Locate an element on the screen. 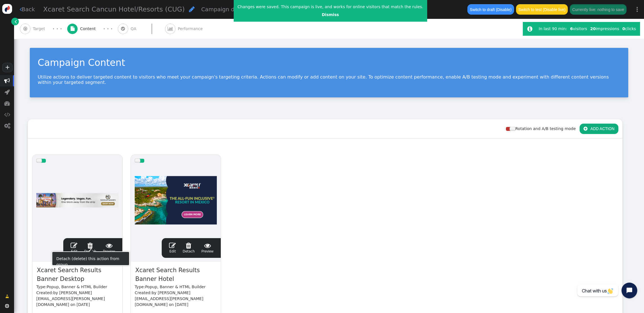 This screenshot has height=313, width=644. span: Content is located at coordinates (89, 29).